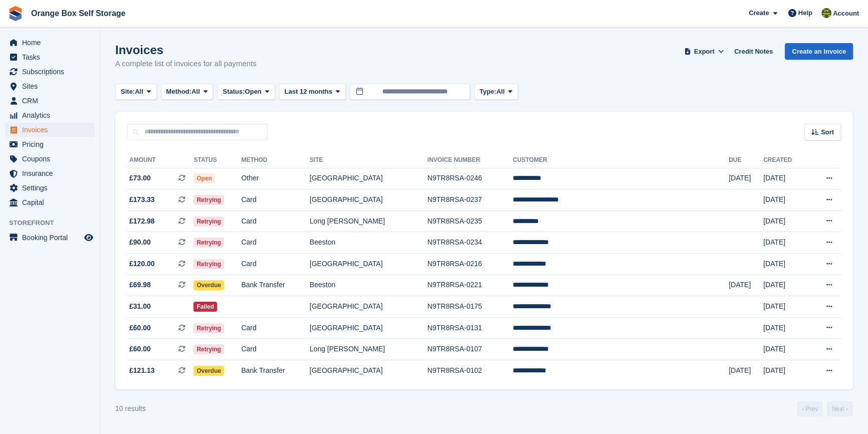 The width and height of the screenshot is (868, 434). What do you see at coordinates (309, 92) in the screenshot?
I see `span: Last 12 months` at bounding box center [309, 92].